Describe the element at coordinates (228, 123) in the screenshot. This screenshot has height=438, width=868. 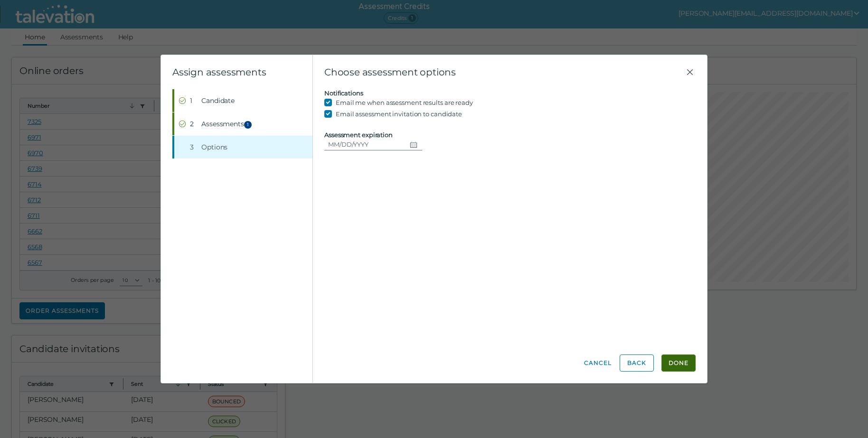
I see `span: Assessments` at that location.